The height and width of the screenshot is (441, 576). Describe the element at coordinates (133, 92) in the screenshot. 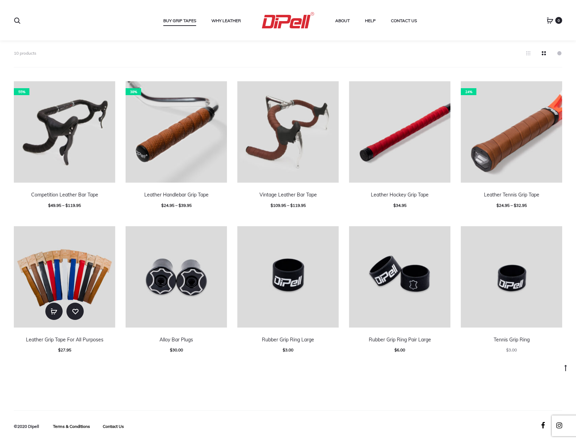

I see `span: 38%` at that location.